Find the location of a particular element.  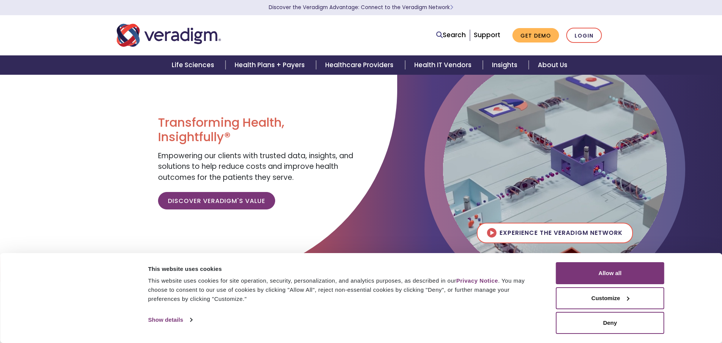

a: Get Demo is located at coordinates (536, 35).